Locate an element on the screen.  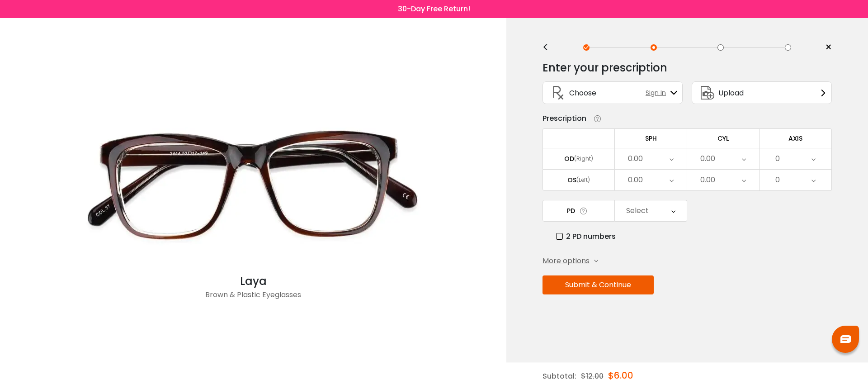
span: Upload is located at coordinates (731, 93).